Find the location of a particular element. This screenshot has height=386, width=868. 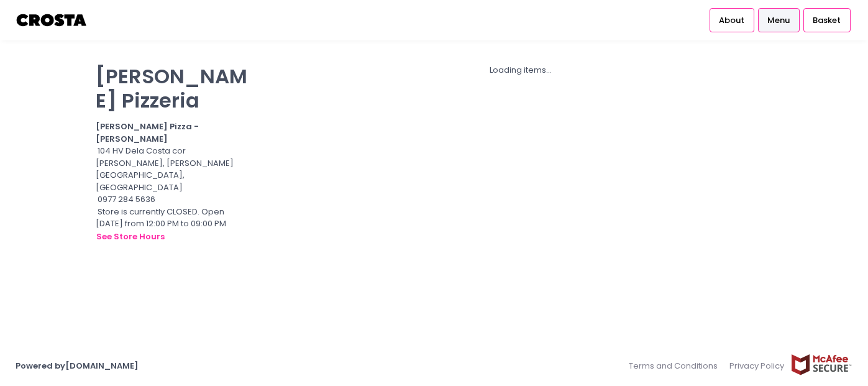

span: About is located at coordinates (731, 20).